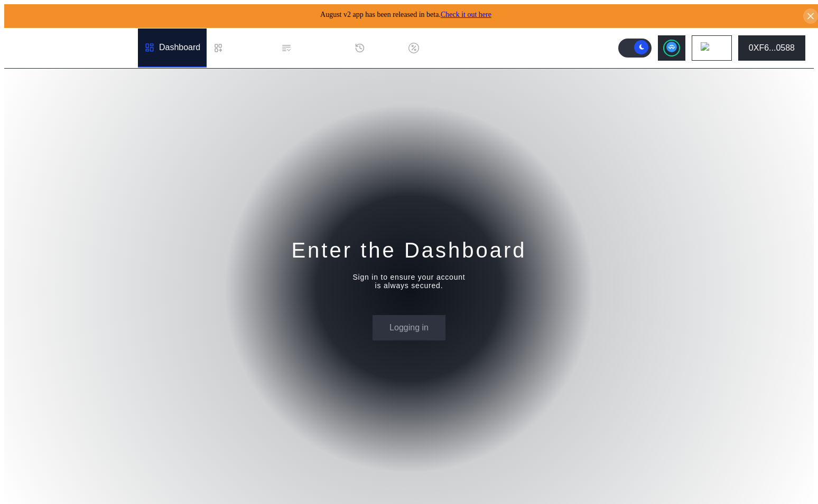  What do you see at coordinates (405, 14) in the screenshot?
I see `span: August v2 app has been released in beta.` at bounding box center [405, 14].